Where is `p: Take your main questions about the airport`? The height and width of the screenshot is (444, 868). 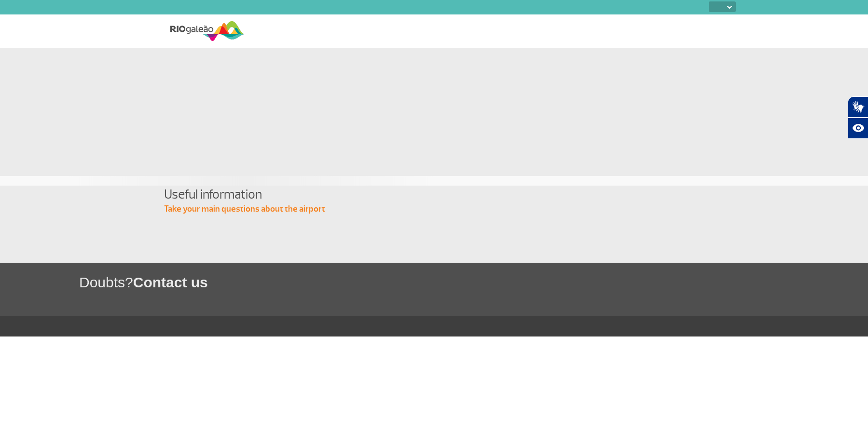 p: Take your main questions about the airport is located at coordinates (434, 210).